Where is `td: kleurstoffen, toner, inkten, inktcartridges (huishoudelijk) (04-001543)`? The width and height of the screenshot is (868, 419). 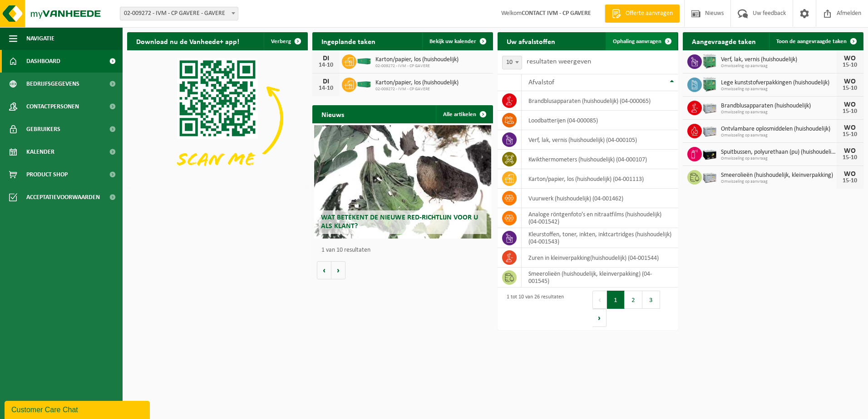 td: kleurstoffen, toner, inkten, inktcartridges (huishoudelijk) (04-001543) is located at coordinates (600, 238).